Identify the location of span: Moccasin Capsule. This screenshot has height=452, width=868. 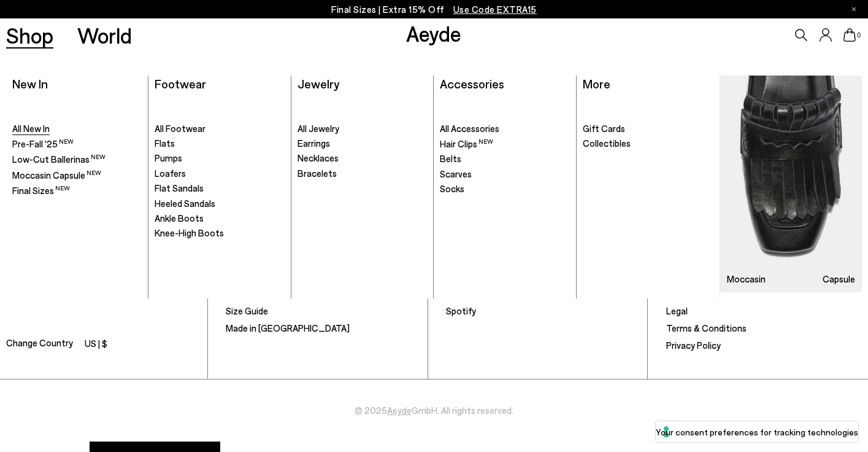
(56, 175).